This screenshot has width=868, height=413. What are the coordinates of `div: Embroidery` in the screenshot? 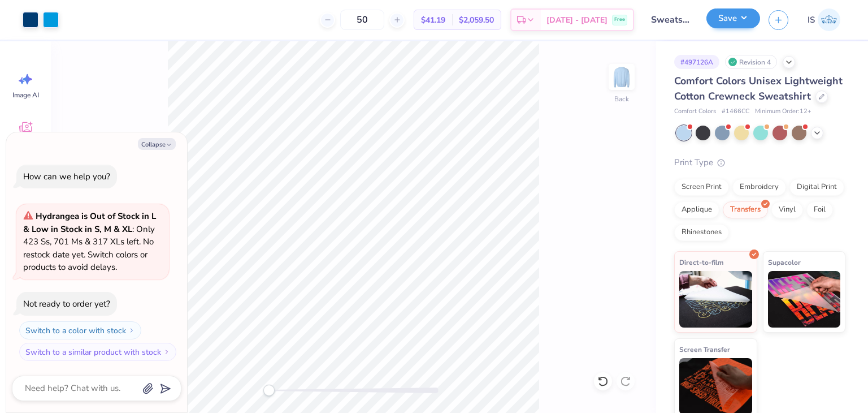 It's located at (760, 187).